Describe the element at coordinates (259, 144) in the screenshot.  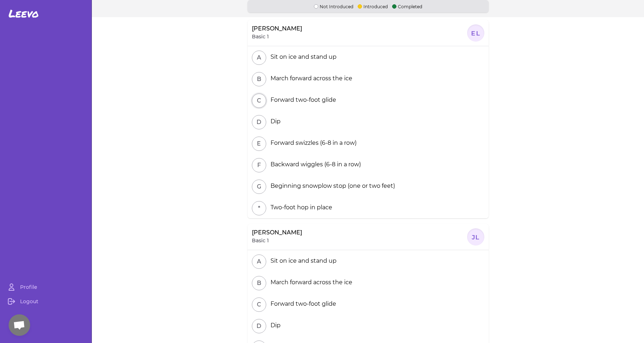
I see `button: E` at that location.